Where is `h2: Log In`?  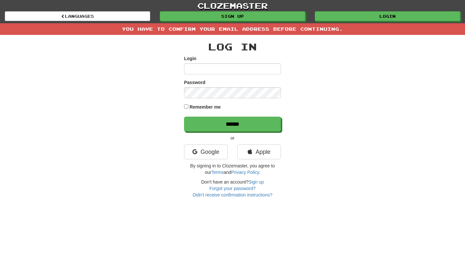
h2: Log In is located at coordinates (232, 46).